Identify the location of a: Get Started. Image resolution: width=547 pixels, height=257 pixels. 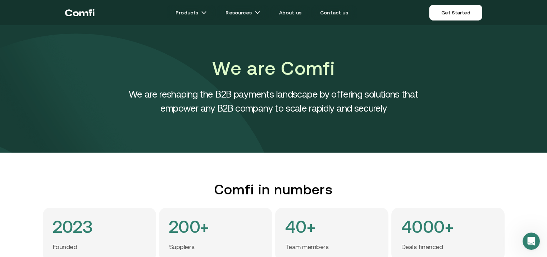
(455, 13).